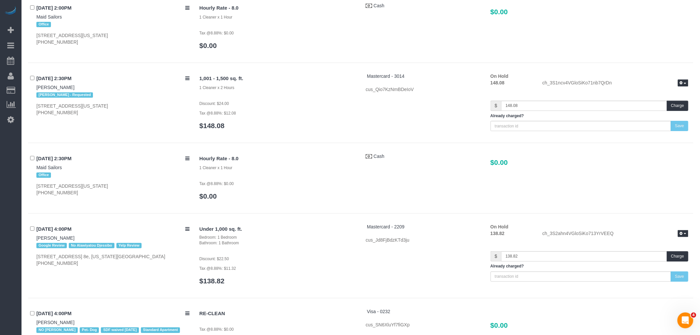 The image size is (700, 335). Describe the element at coordinates (378, 311) in the screenshot. I see `span: Visa - 0232` at that location.